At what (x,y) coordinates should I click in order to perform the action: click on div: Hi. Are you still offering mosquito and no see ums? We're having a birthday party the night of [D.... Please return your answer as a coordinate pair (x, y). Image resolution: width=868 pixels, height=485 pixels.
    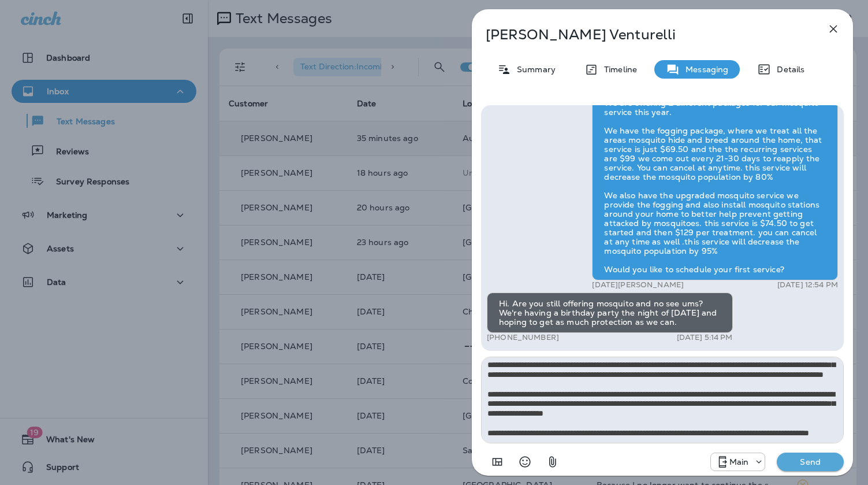
    Looking at the image, I should click on (609, 313).